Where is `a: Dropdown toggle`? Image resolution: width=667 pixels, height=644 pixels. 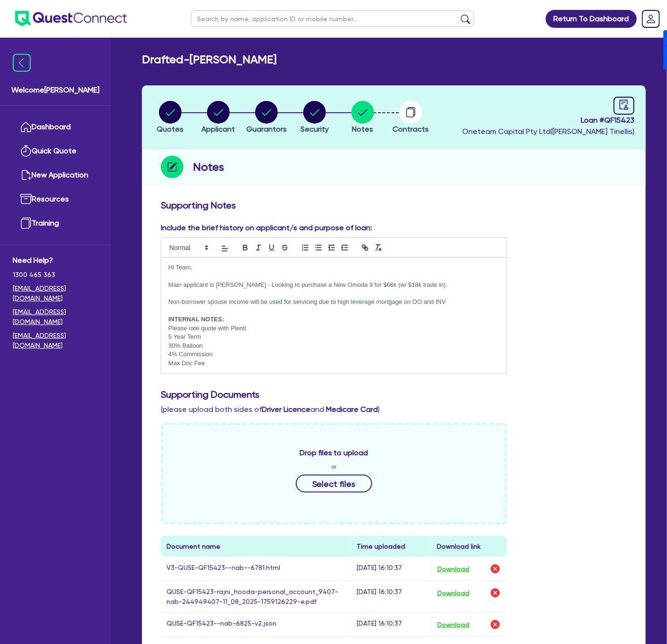 a: Dropdown toggle is located at coordinates (651, 18).